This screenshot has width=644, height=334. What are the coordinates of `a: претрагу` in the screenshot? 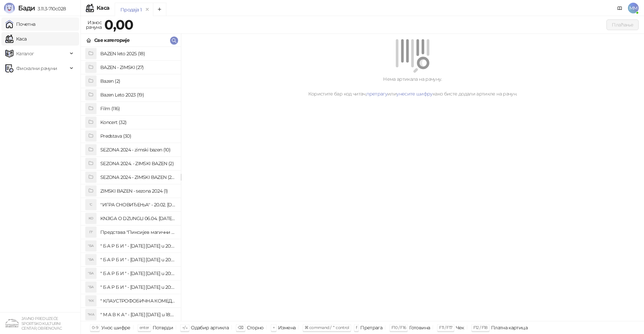 It's located at (376, 94).